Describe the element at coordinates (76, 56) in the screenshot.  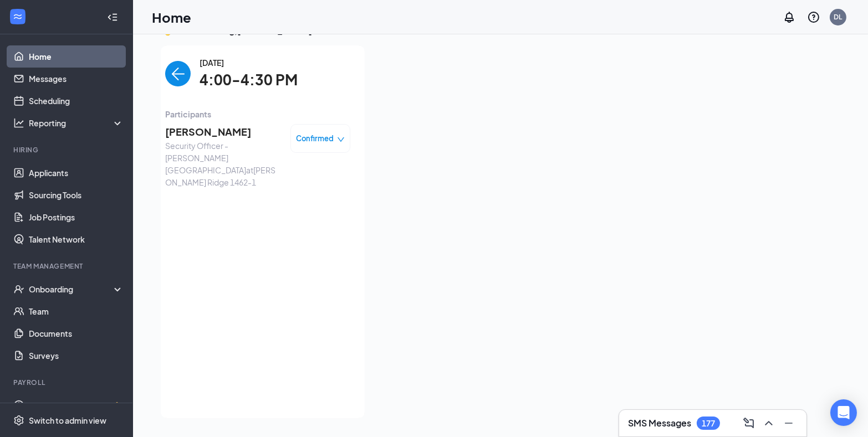
I see `a: Home` at that location.